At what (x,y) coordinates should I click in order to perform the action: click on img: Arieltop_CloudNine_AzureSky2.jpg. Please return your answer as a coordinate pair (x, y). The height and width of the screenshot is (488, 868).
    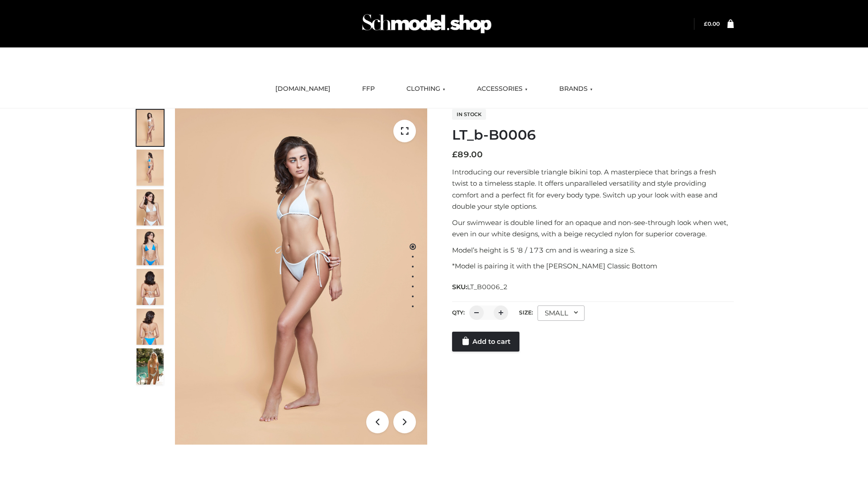
    Looking at the image, I should click on (150, 366).